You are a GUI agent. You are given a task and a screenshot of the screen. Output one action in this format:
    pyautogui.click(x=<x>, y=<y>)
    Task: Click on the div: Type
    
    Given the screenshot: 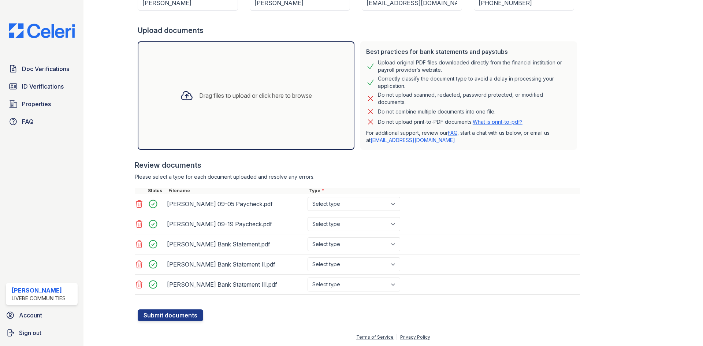 What is the action you would take?
    pyautogui.click(x=444, y=191)
    